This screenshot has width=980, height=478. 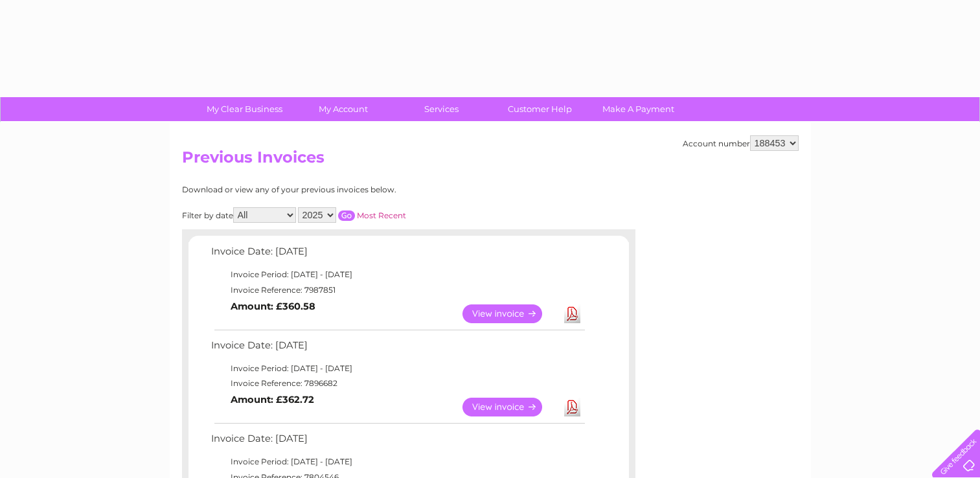 What do you see at coordinates (343, 109) in the screenshot?
I see `a: My Account` at bounding box center [343, 109].